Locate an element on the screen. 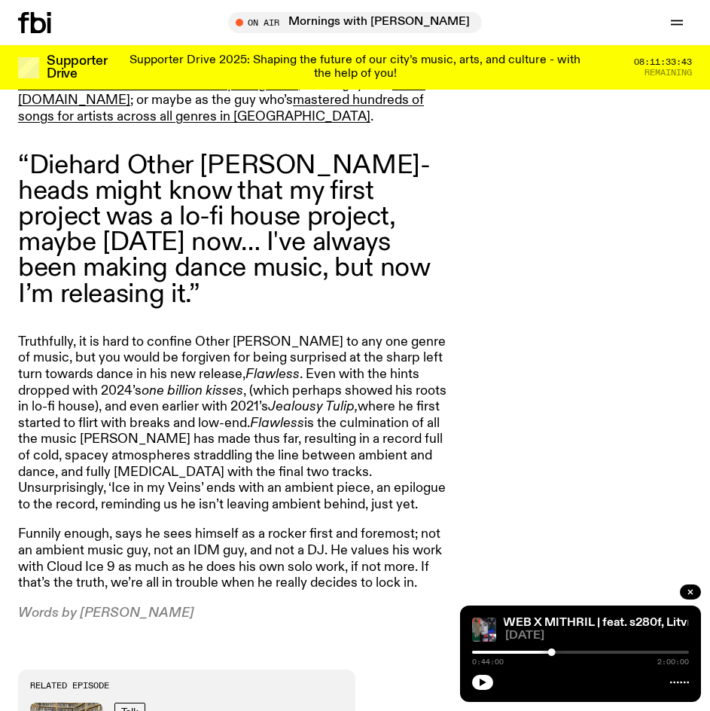  a: really emotional ambient music with funny song titles is located at coordinates (210, 76).